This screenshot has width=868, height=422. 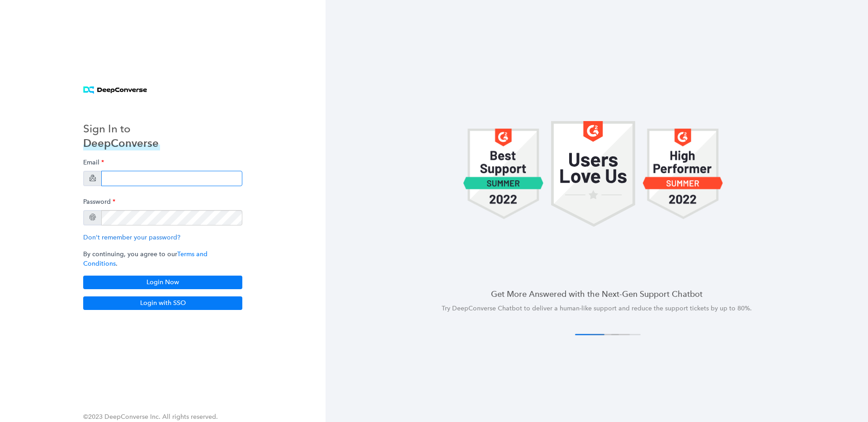 I want to click on label: Password, so click(x=99, y=201).